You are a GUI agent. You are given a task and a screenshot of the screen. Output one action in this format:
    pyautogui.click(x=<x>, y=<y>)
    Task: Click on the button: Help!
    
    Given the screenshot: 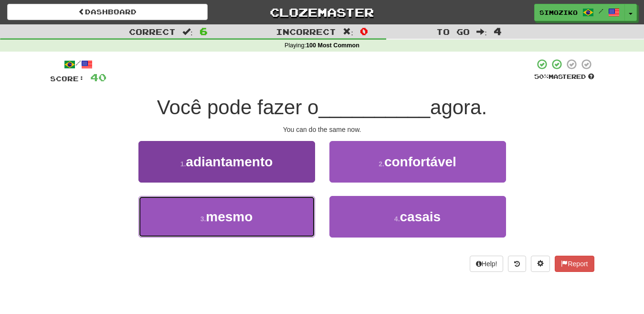 What is the action you would take?
    pyautogui.click(x=486, y=263)
    